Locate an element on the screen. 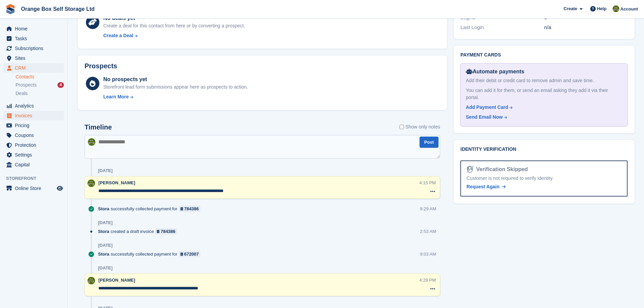  span: Invoices is located at coordinates (35, 116).